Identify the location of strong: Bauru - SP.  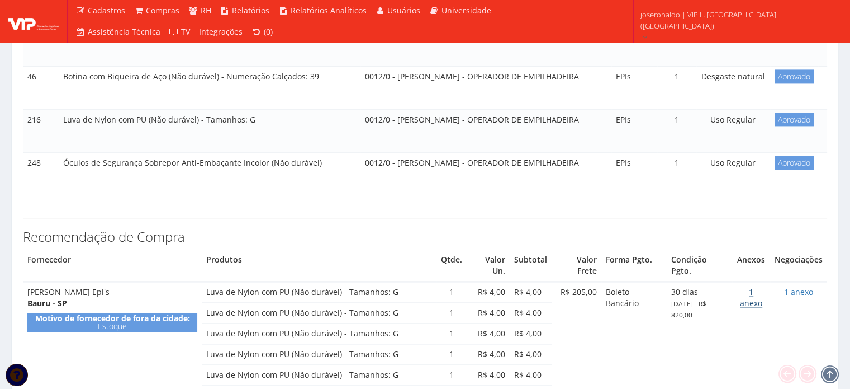
(47, 302).